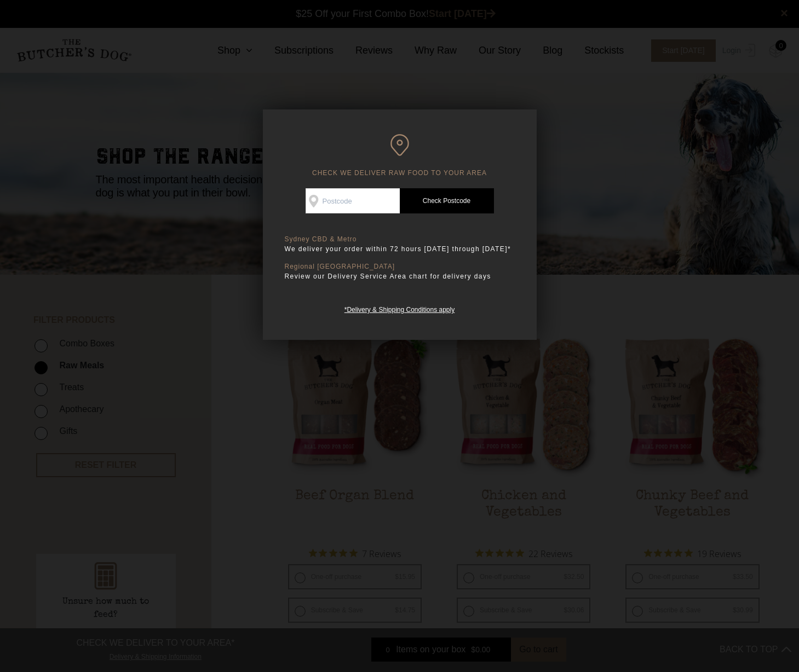 The width and height of the screenshot is (799, 672). I want to click on p: Sydney CBD & Metro, so click(400, 239).